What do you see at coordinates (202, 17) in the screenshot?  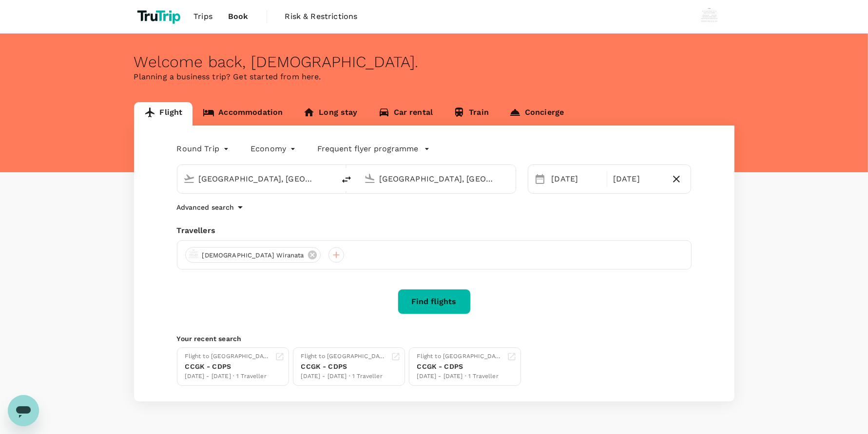 I see `span: Trips` at bounding box center [202, 17].